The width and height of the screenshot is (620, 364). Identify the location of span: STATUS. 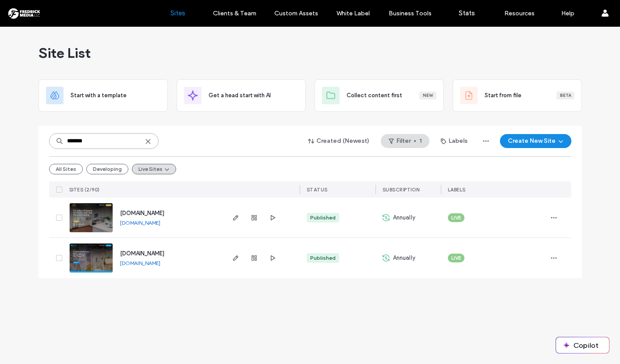
(317, 189).